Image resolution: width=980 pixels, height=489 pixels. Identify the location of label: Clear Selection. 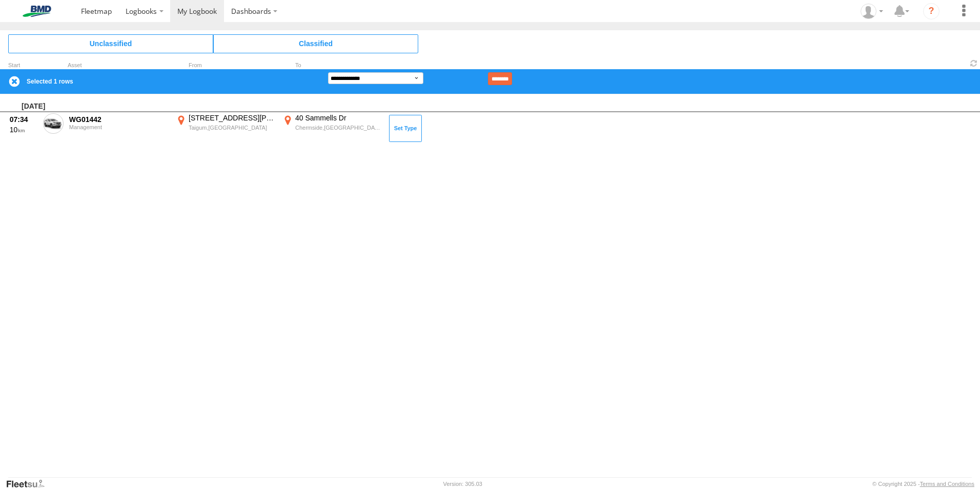
(14, 82).